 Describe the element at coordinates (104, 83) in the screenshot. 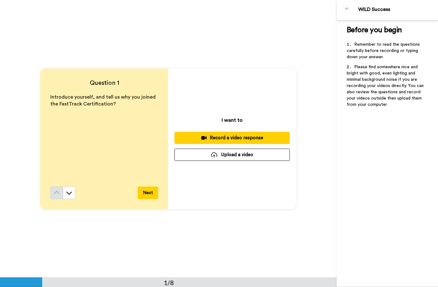

I see `h4: Question 1` at that location.